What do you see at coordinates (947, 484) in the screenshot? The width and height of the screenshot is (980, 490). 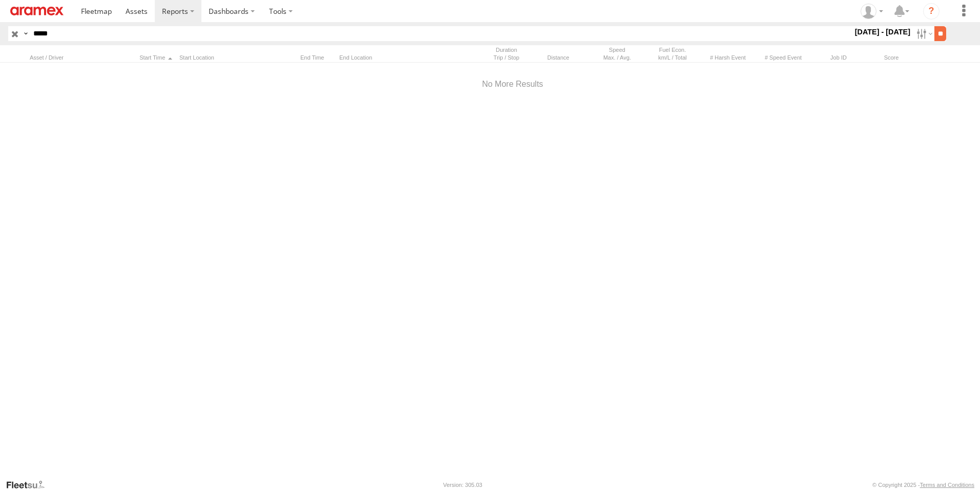 I see `a: Terms and Conditions` at bounding box center [947, 484].